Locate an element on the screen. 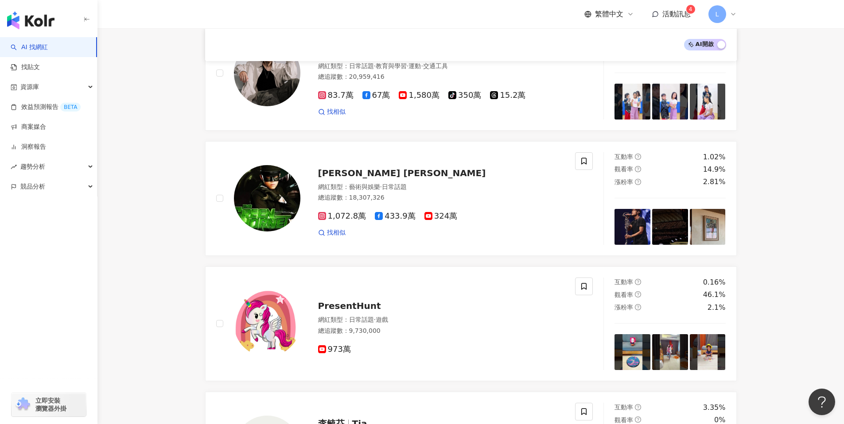 This screenshot has height=424, width=844. span: 1,580萬 is located at coordinates (419, 95).